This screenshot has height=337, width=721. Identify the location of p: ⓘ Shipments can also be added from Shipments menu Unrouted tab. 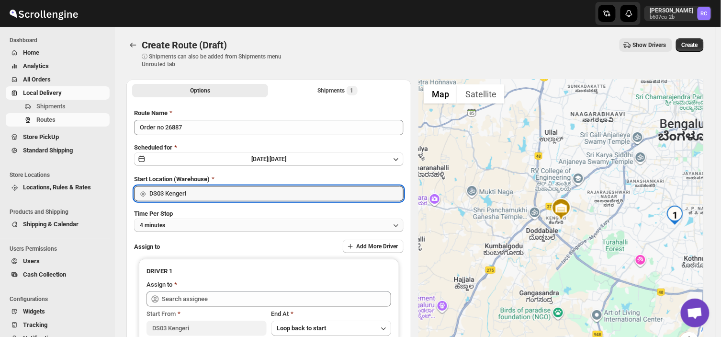
(217, 60).